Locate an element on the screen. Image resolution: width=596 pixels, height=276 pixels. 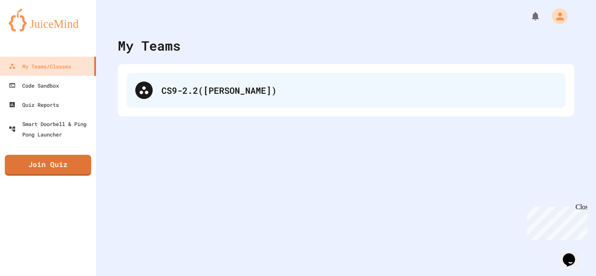
div: My Account is located at coordinates (556, 16).